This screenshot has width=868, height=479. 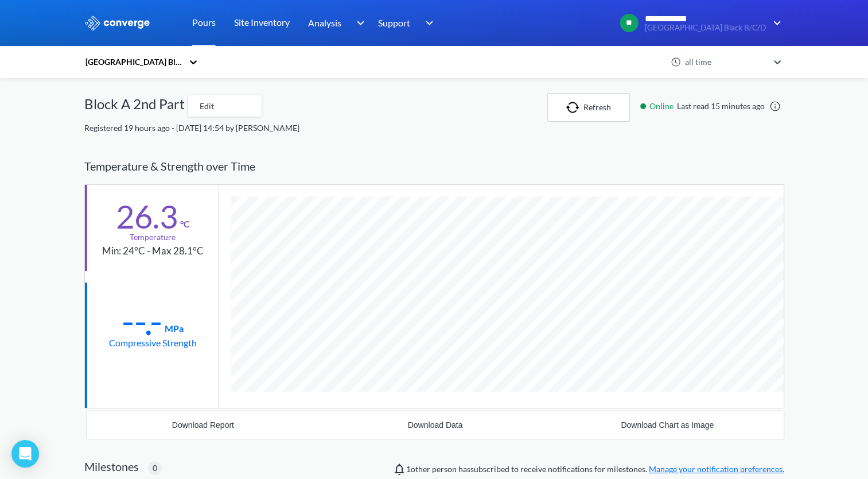 I want to click on div: Open Intercom Messenger, so click(x=25, y=454).